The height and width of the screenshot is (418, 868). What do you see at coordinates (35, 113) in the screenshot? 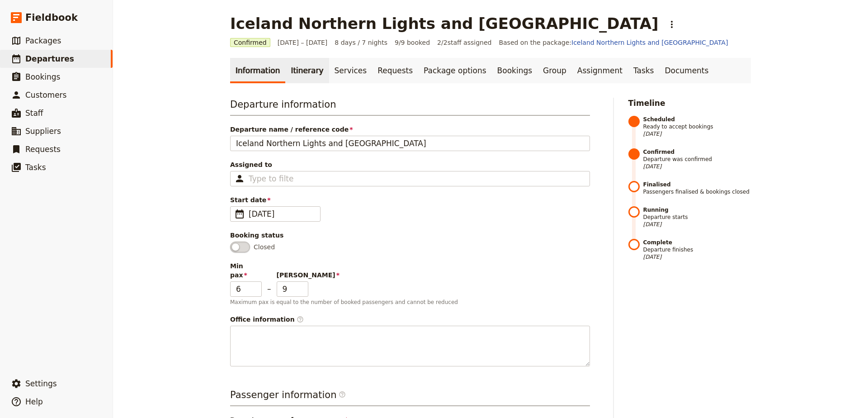
I see `span: Staff` at bounding box center [35, 113].